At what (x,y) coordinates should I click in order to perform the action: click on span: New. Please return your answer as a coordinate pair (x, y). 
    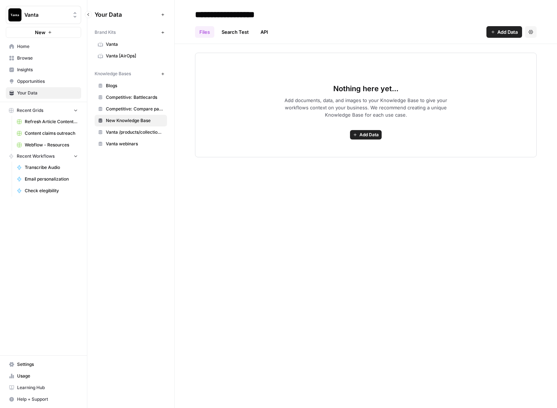
    Looking at the image, I should click on (40, 32).